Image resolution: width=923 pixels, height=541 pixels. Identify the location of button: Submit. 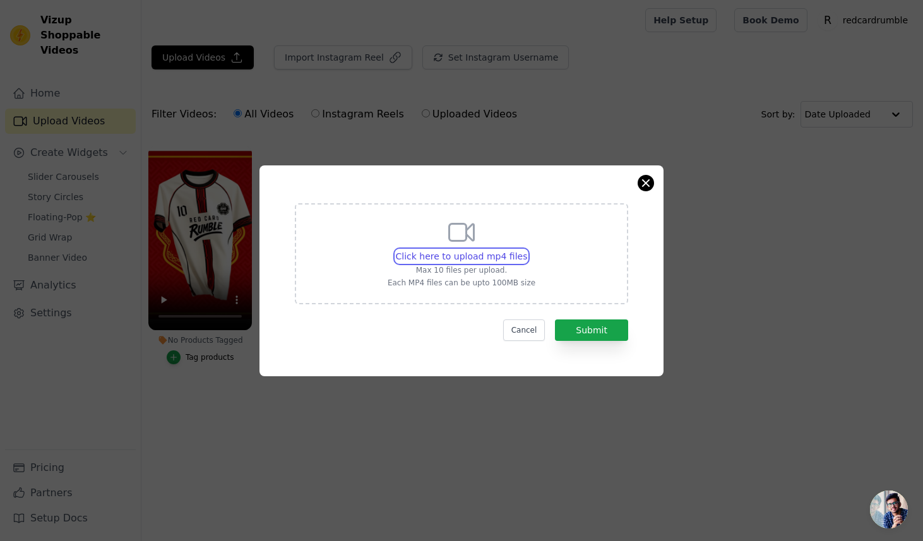
(592, 330).